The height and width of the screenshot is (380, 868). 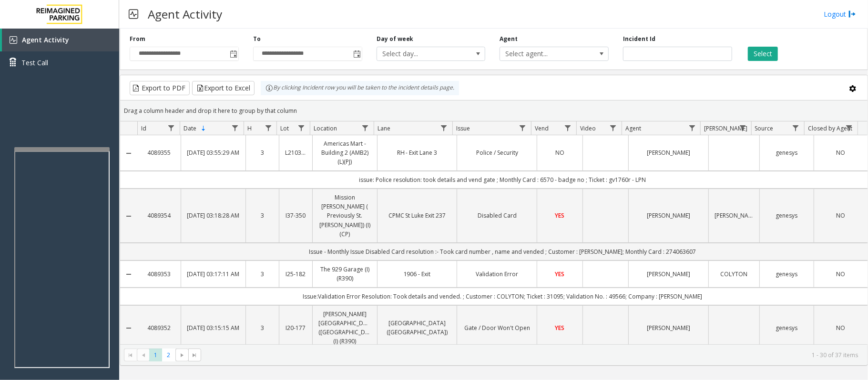 What do you see at coordinates (764, 128) in the screenshot?
I see `span: Source` at bounding box center [764, 128].